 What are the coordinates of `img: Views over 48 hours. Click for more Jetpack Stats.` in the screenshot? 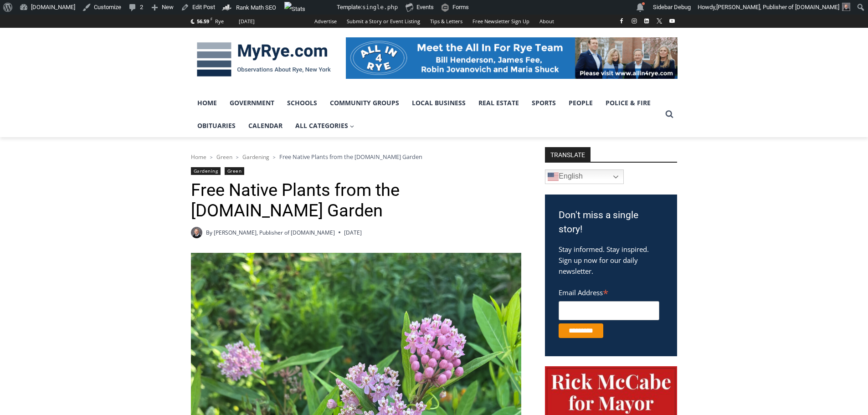 It's located at (310, 7).